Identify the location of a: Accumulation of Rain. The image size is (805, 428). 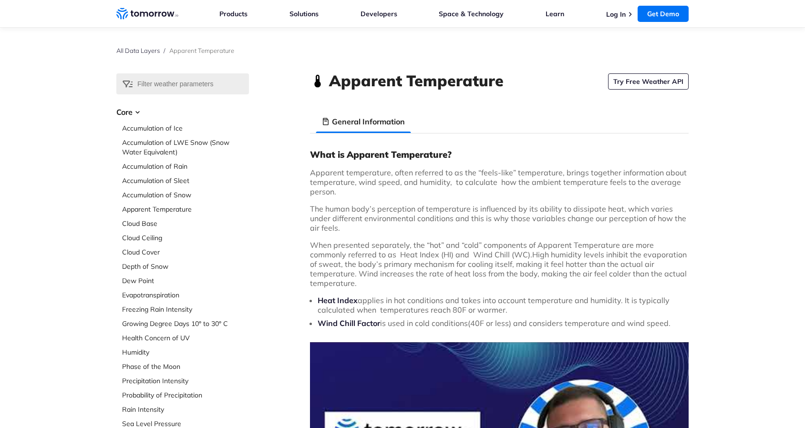
(185, 166).